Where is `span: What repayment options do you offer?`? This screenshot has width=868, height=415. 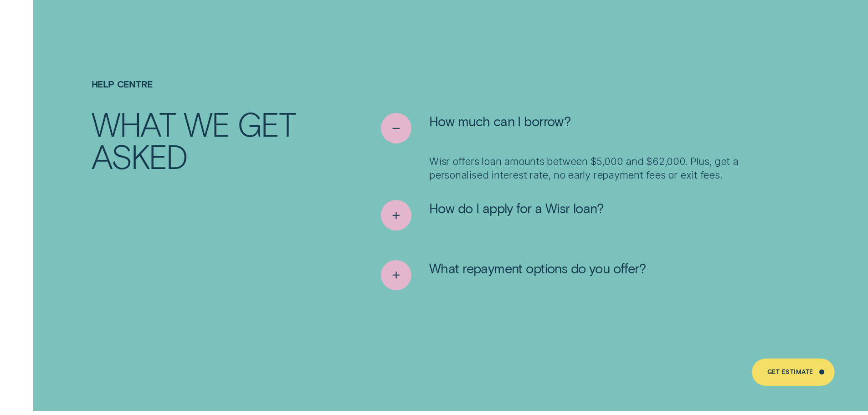
span: What repayment options do you offer? is located at coordinates (538, 269).